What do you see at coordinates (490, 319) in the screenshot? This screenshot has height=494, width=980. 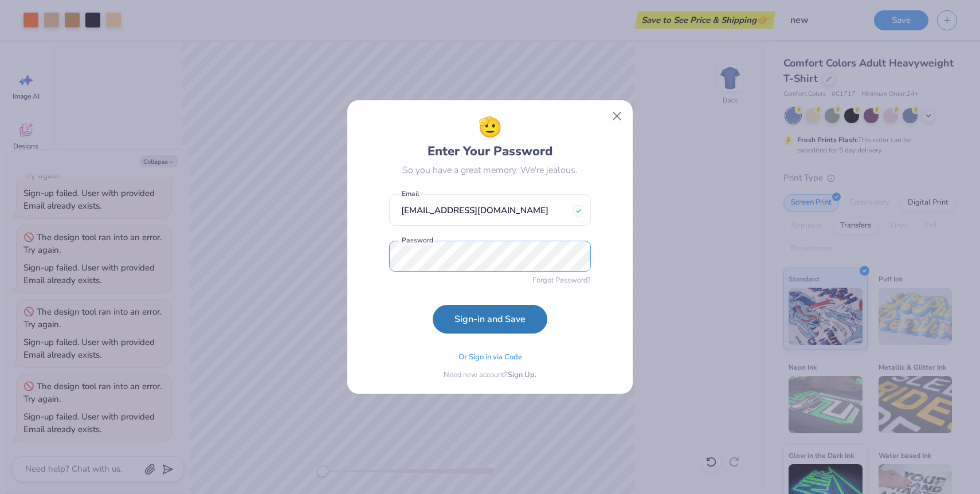 I see `button: Sign-in and Save` at bounding box center [490, 319].